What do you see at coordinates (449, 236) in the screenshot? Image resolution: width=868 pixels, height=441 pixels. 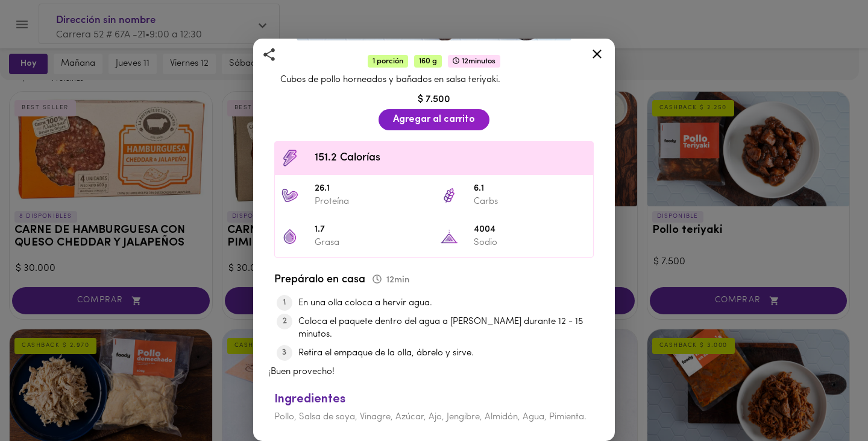 I see `img: 4004 Sodio` at bounding box center [449, 236].